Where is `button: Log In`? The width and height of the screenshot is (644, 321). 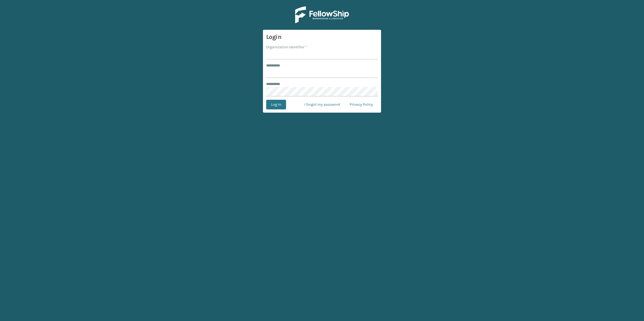
button: Log In is located at coordinates (276, 104).